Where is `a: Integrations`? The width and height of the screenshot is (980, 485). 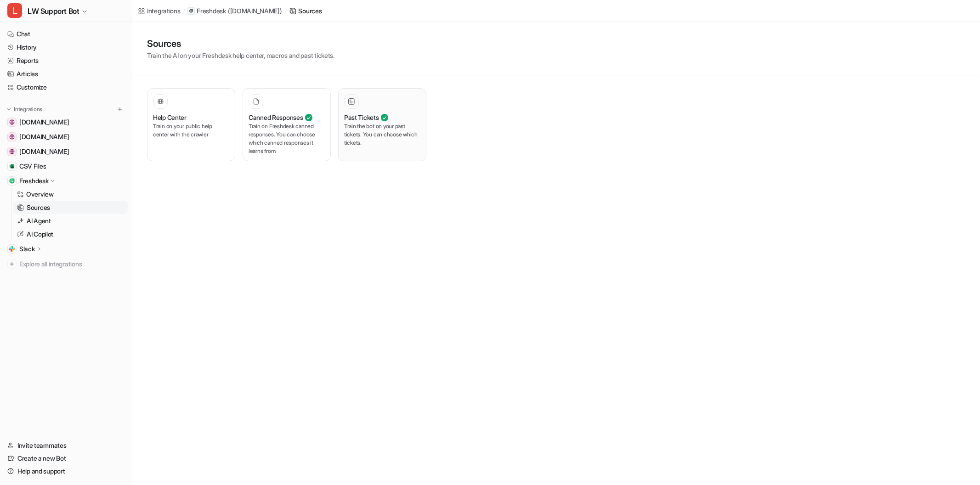 a: Integrations is located at coordinates (159, 11).